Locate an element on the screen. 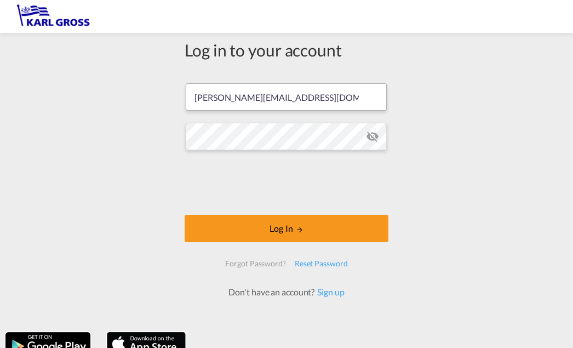  div: Forgot Password? is located at coordinates (255, 263).